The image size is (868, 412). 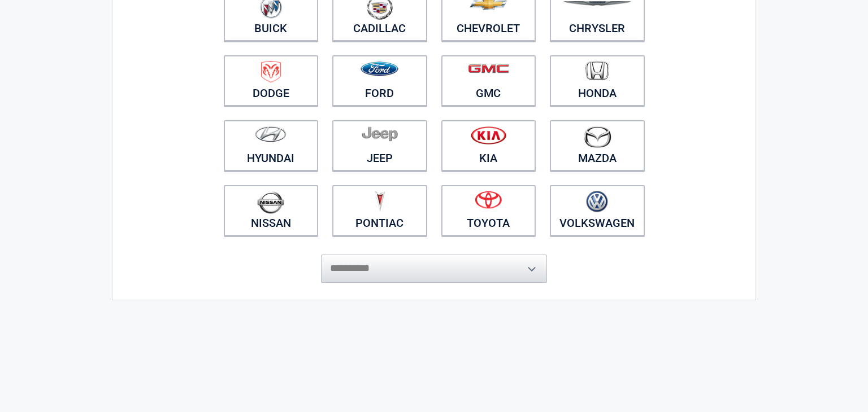 What do you see at coordinates (271, 72) in the screenshot?
I see `img: dodge` at bounding box center [271, 72].